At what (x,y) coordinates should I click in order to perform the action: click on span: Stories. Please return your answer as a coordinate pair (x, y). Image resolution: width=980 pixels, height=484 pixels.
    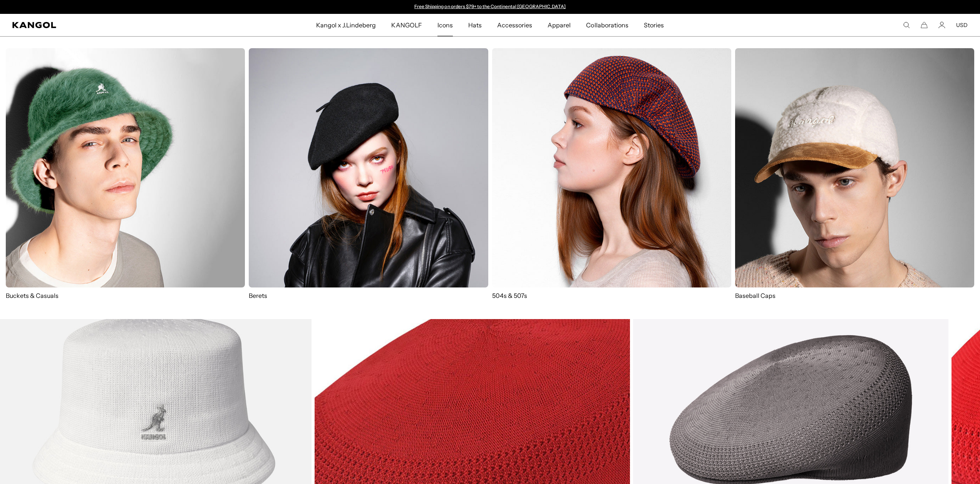
    Looking at the image, I should click on (654, 25).